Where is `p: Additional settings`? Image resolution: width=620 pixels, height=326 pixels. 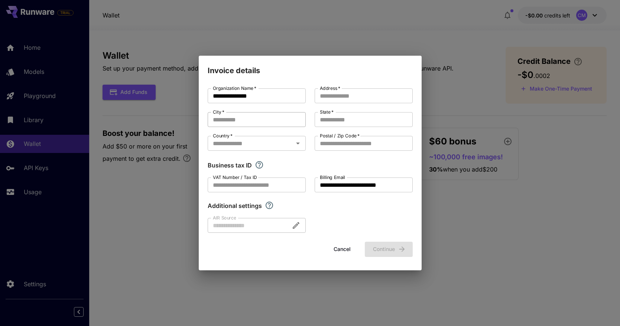 p: Additional settings is located at coordinates (235, 206).